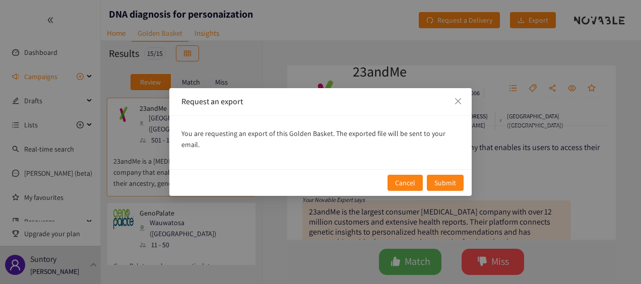 The width and height of the screenshot is (641, 284). What do you see at coordinates (405, 183) in the screenshot?
I see `button: Cancel` at bounding box center [405, 183].